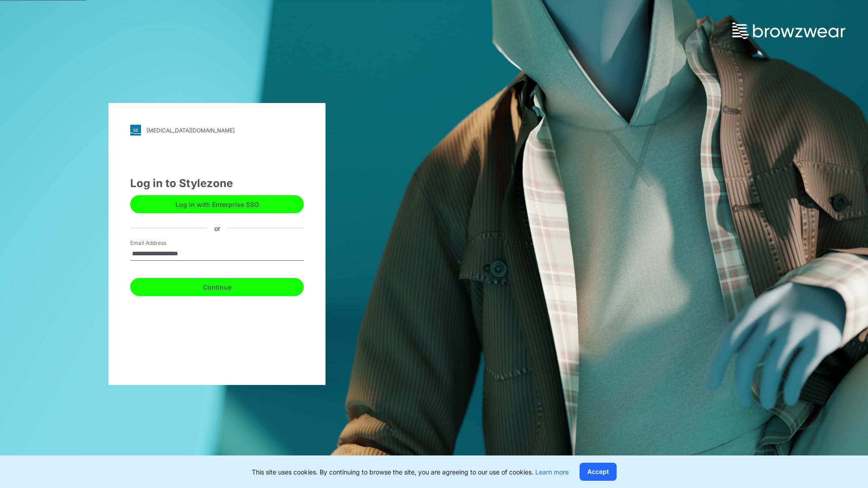 This screenshot has height=488, width=868. Describe the element at coordinates (788, 31) in the screenshot. I see `img: browzwear-logo.73288ffb.svg` at that location.